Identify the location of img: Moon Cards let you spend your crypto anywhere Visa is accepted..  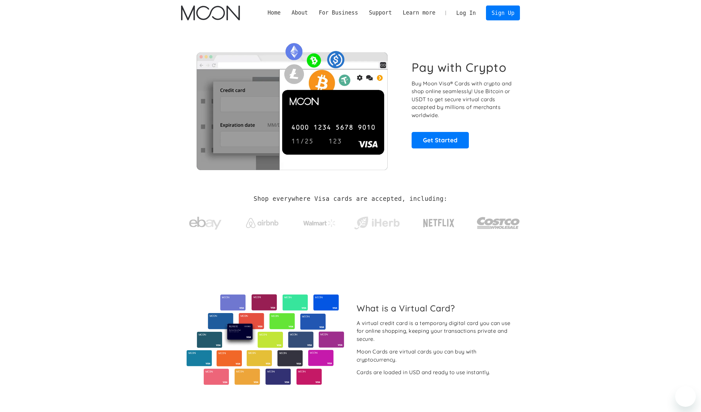
(292, 104).